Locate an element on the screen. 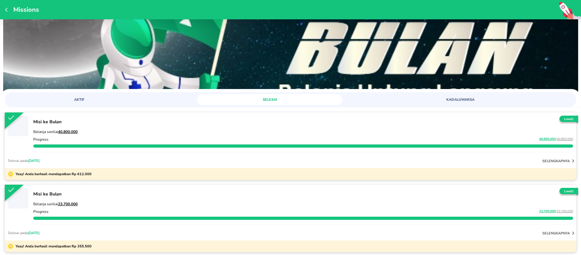  p: Yeay! Anda berhasil mendapatkan Rp 355.500 is located at coordinates (52, 246).